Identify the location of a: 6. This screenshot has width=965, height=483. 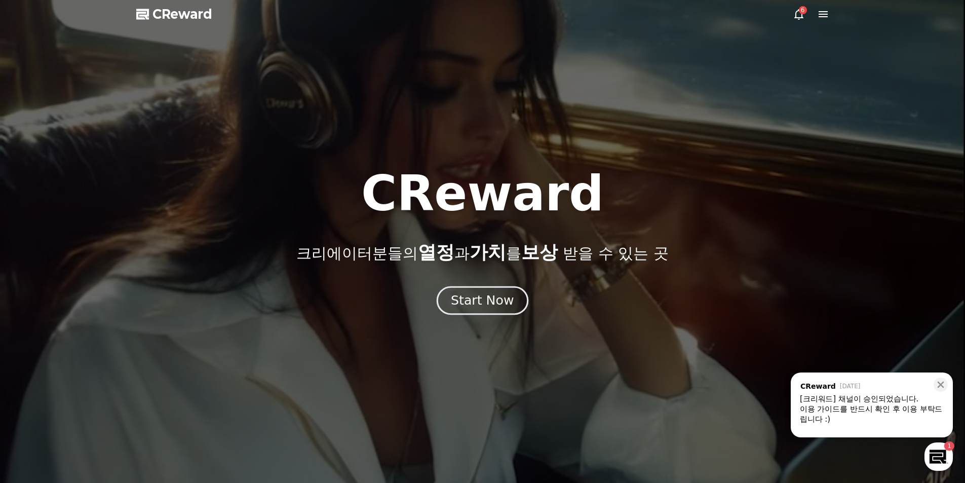
(799, 14).